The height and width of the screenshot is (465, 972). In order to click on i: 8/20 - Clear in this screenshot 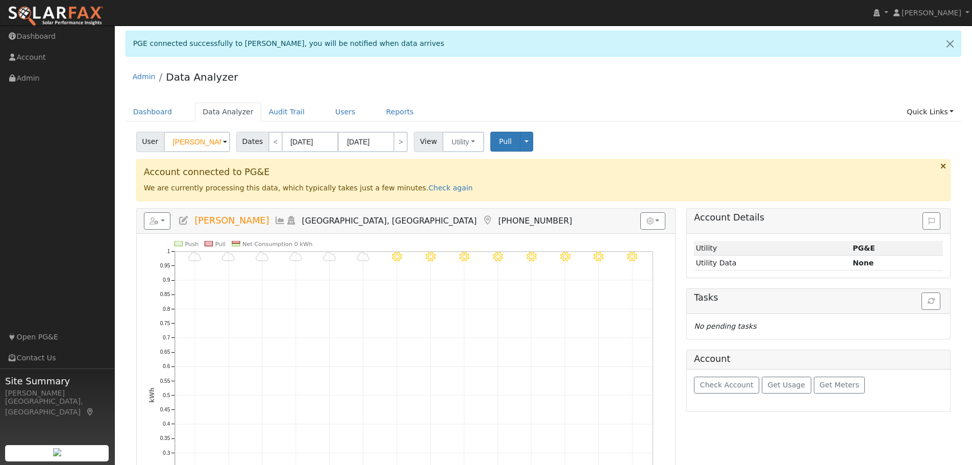, I will do `click(397, 257)`.